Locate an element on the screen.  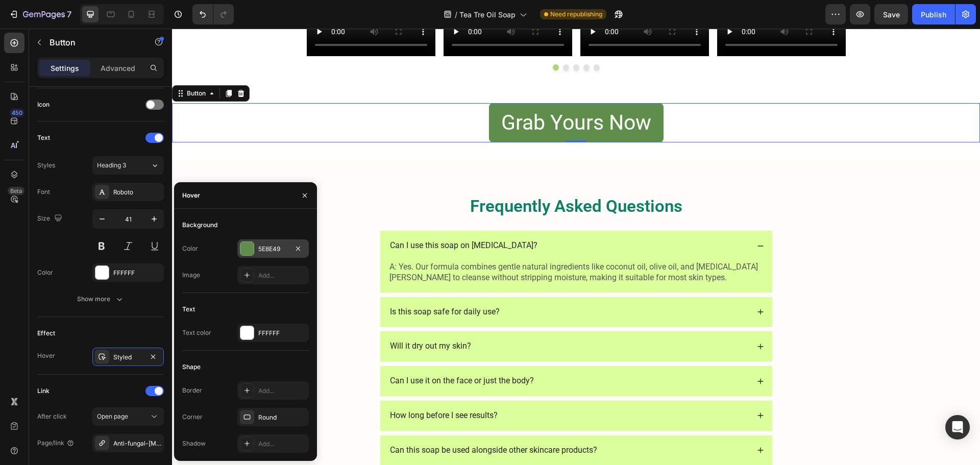
p: Can I use it on the face or just the body? is located at coordinates (290, 353).